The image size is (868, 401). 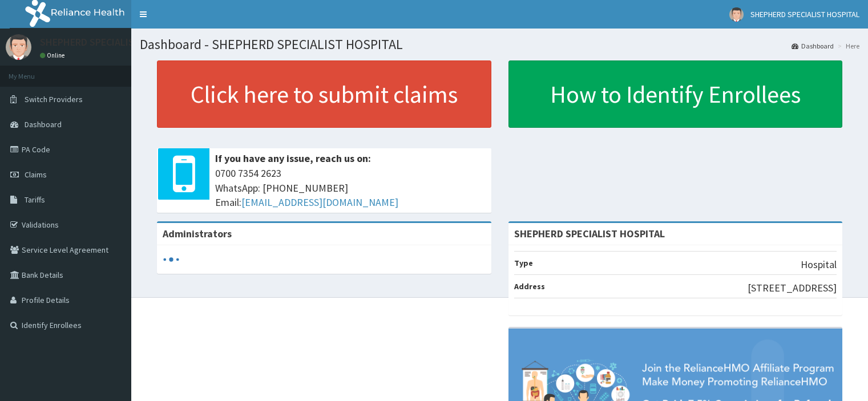 I want to click on span: Dashboard, so click(x=42, y=125).